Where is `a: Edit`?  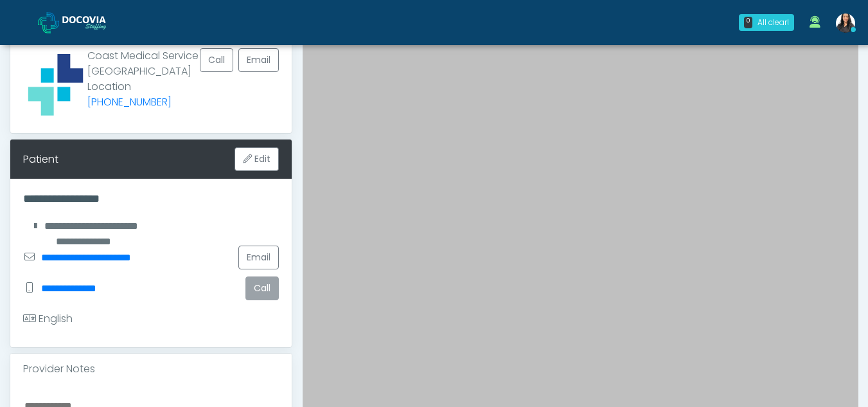 a: Edit is located at coordinates (256, 159).